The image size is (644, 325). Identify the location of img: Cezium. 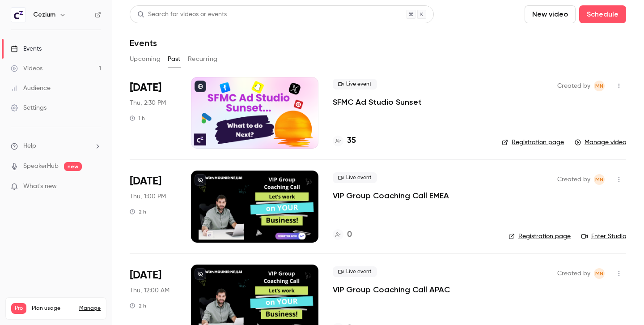
(19, 15).